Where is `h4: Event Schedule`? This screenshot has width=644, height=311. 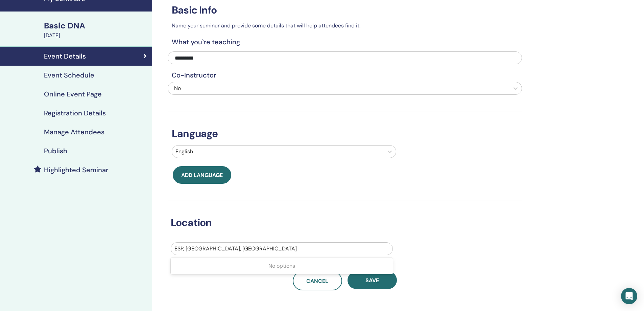
h4: Event Schedule is located at coordinates (69, 75).